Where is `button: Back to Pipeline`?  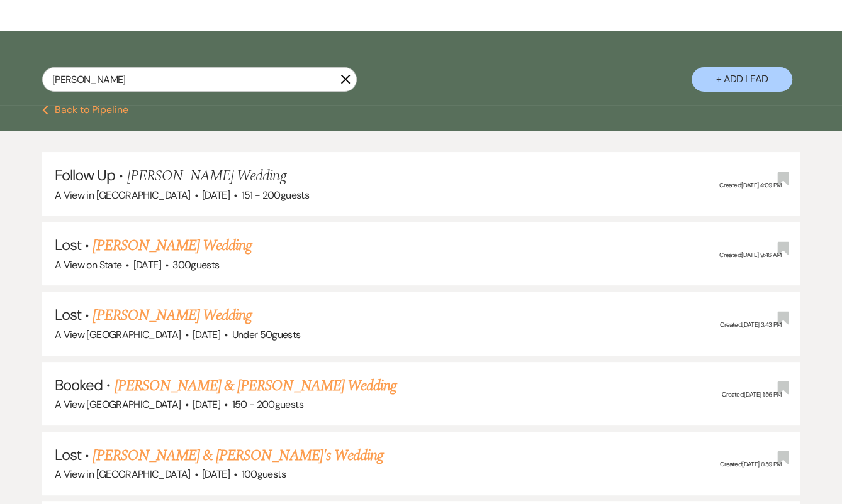
button: Back to Pipeline is located at coordinates (85, 110).